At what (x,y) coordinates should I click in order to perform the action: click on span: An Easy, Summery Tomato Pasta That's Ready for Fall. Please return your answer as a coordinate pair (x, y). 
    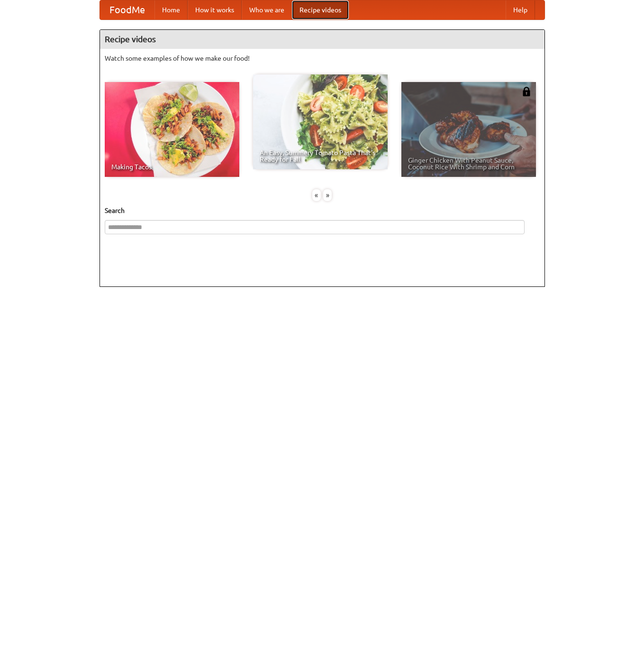
    Looking at the image, I should click on (320, 156).